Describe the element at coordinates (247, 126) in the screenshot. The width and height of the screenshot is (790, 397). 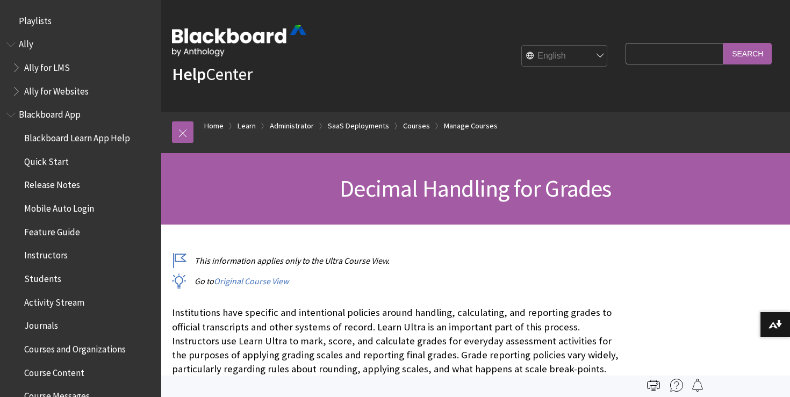
I see `a: Learn` at that location.